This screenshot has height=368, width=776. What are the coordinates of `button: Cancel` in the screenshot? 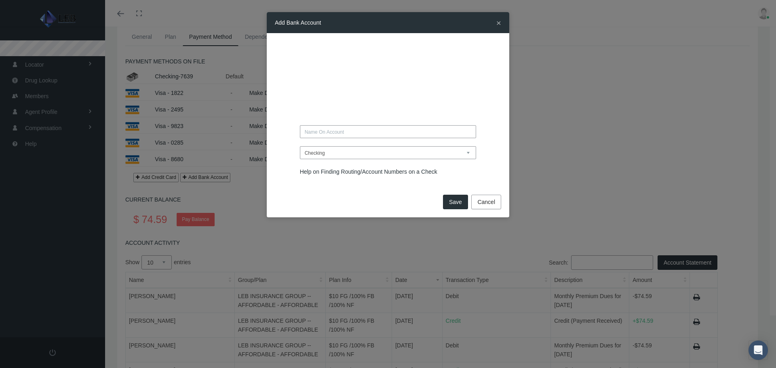 It's located at (486, 202).